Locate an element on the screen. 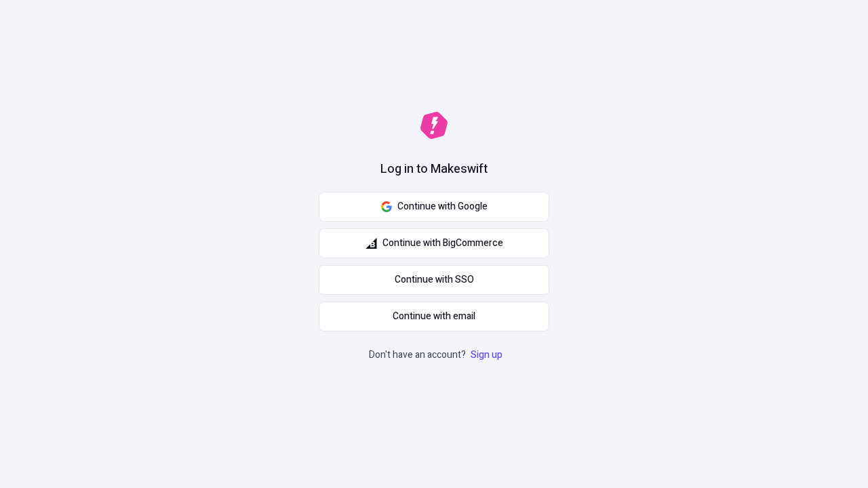 The height and width of the screenshot is (488, 868). span: Continue with Google is located at coordinates (442, 207).